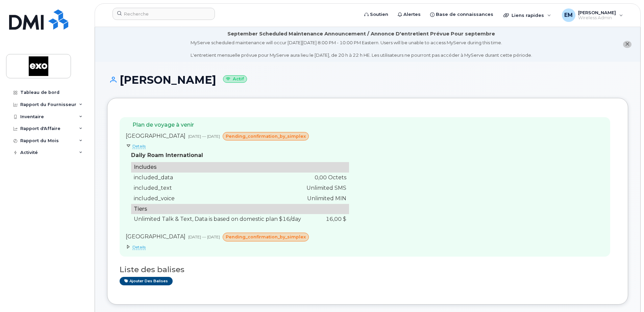  What do you see at coordinates (326, 199) in the screenshot?
I see `td: Unlimited MIN` at bounding box center [326, 199].